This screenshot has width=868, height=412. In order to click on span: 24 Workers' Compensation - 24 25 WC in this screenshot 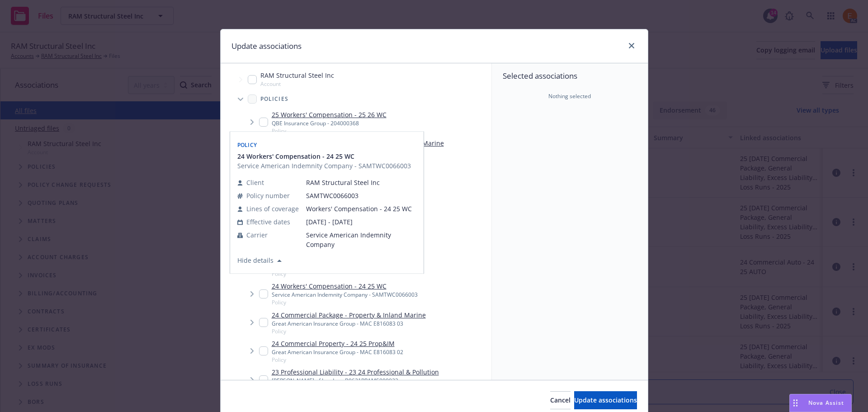, I will do `click(296, 156)`.